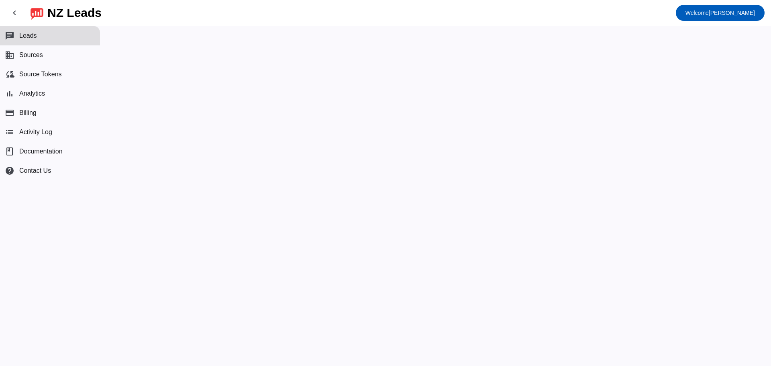  Describe the element at coordinates (28, 36) in the screenshot. I see `span: Leads` at that location.